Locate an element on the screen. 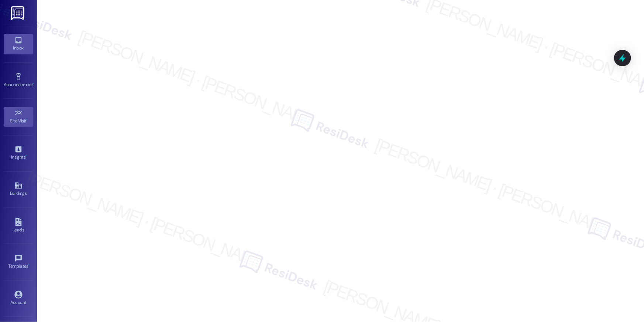 This screenshot has height=322, width=644. a: Site Visit • is located at coordinates (18, 117).